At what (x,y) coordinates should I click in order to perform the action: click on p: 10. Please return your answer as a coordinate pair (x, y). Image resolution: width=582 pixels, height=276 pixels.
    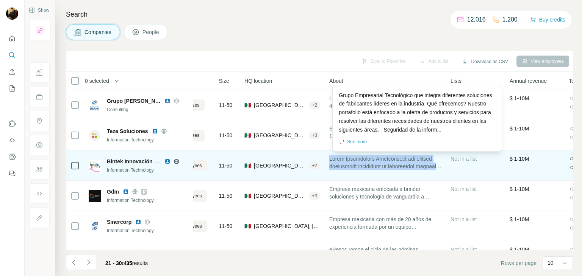
    Looking at the image, I should click on (550, 263).